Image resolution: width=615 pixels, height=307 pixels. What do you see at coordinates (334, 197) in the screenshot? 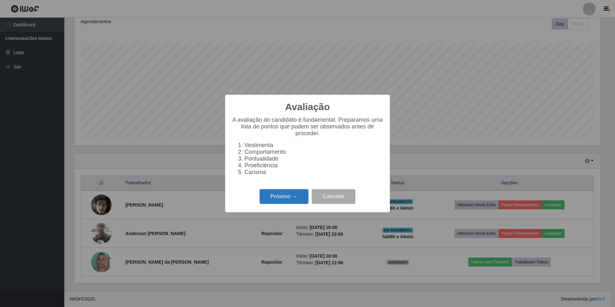
I see `button: Cancelar` at bounding box center [334, 197].